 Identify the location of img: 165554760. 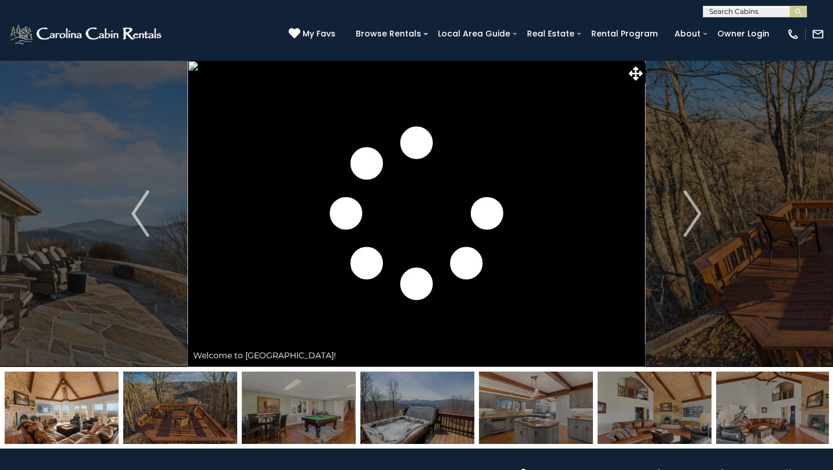
(536, 407).